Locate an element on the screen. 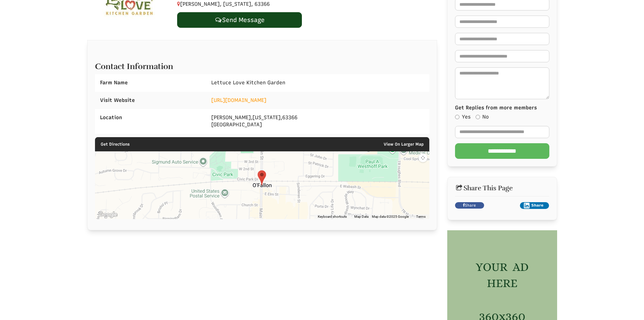 Image resolution: width=644 pixels, height=320 pixels. div: Location is located at coordinates (151, 117).